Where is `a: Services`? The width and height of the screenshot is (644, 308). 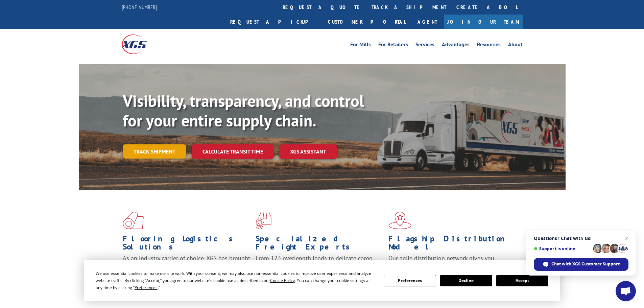
a: Services is located at coordinates (425, 46).